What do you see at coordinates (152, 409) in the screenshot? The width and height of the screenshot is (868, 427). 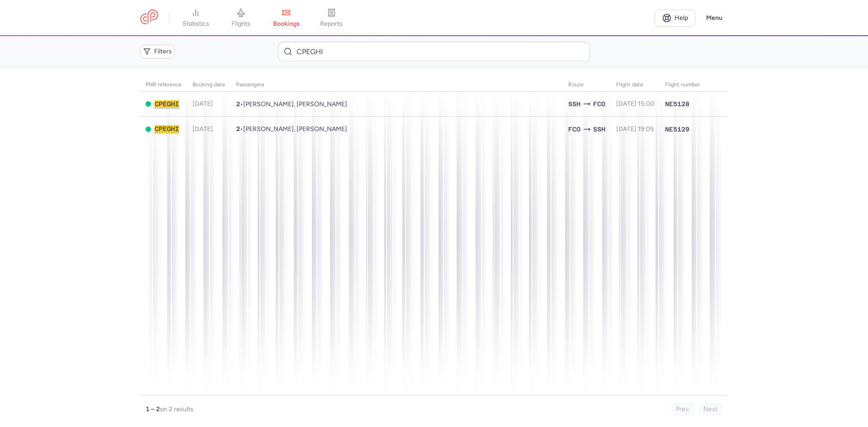 I see `strong: 1 – 2` at bounding box center [152, 409].